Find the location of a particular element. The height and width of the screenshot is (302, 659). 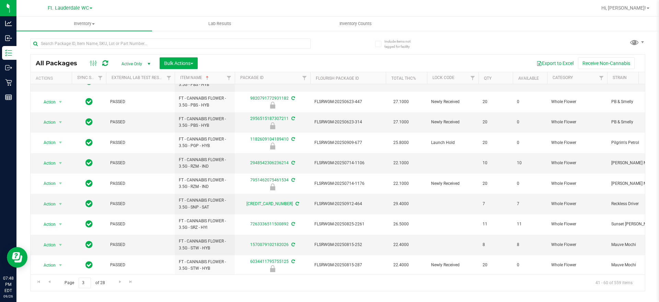

inline-svg: Inbound is located at coordinates (9, 38).